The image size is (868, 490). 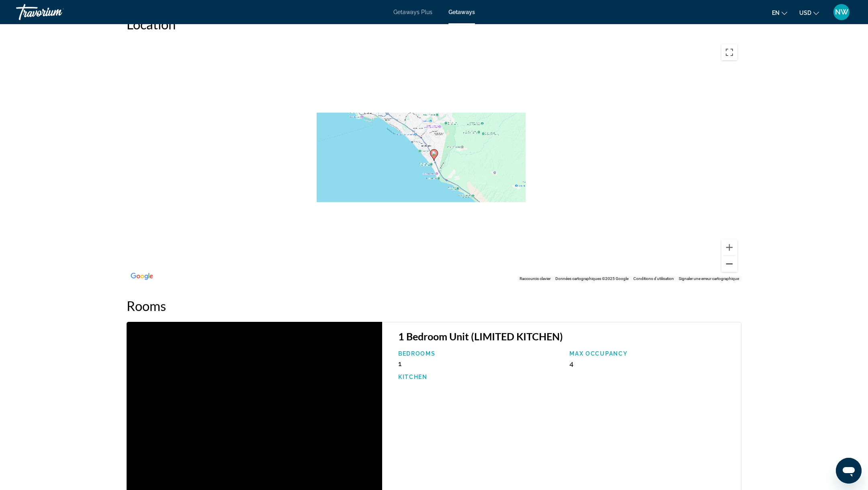 I want to click on button: Change language, so click(x=780, y=12).